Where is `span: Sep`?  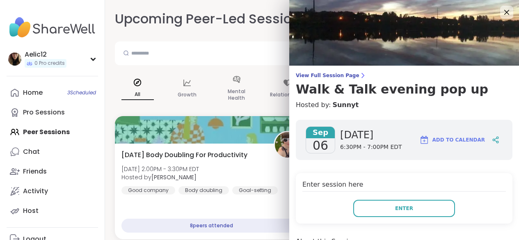 span: Sep is located at coordinates (320, 132).